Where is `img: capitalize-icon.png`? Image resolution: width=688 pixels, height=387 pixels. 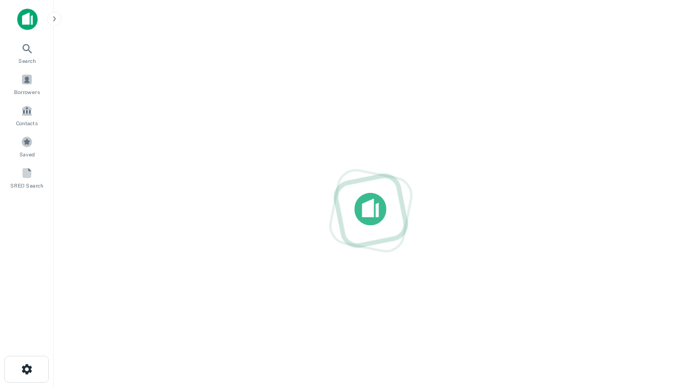 img: capitalize-icon.png is located at coordinates (27, 19).